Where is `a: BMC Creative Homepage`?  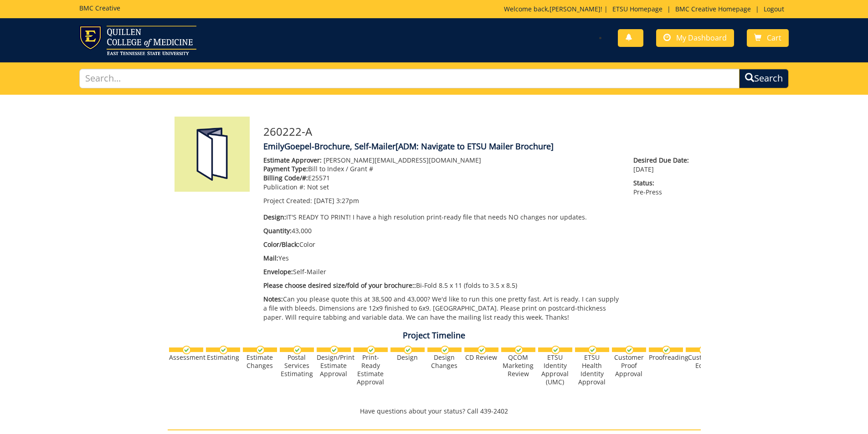 a: BMC Creative Homepage is located at coordinates (713, 8).